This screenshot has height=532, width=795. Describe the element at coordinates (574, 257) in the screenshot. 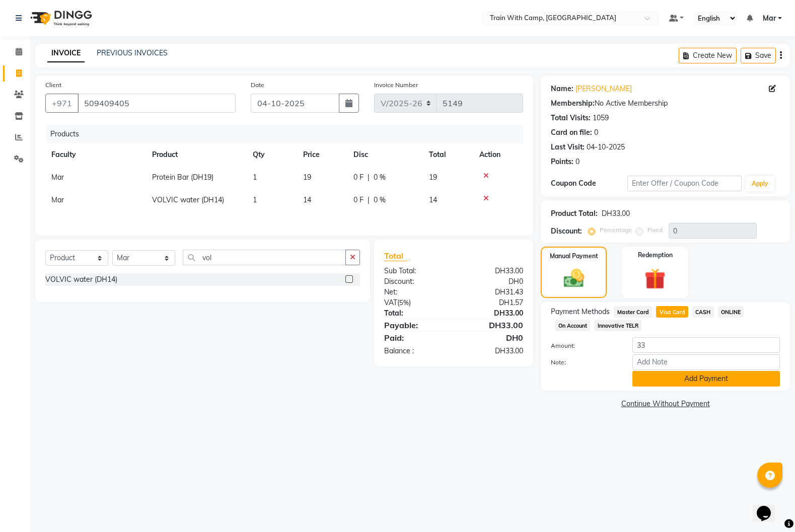

I see `label: Manual Payment` at that location.